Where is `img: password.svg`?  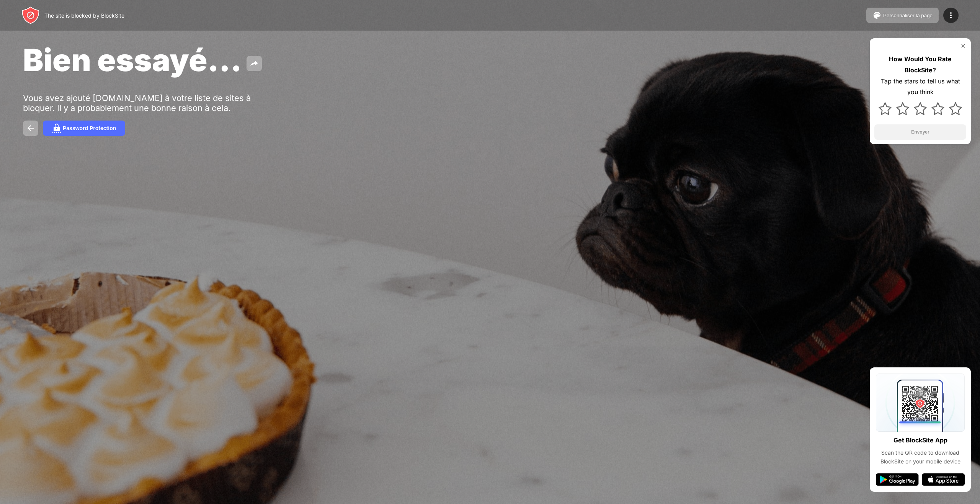
img: password.svg is located at coordinates (57, 129).